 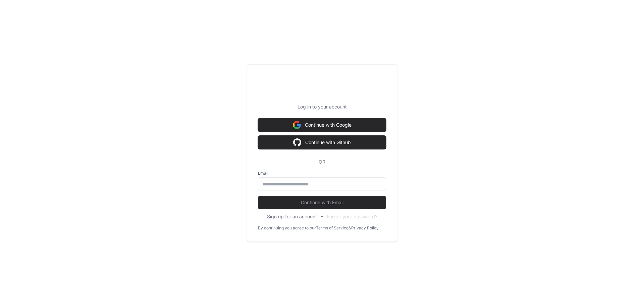 I want to click on button: Continue with Github, so click(x=322, y=142).